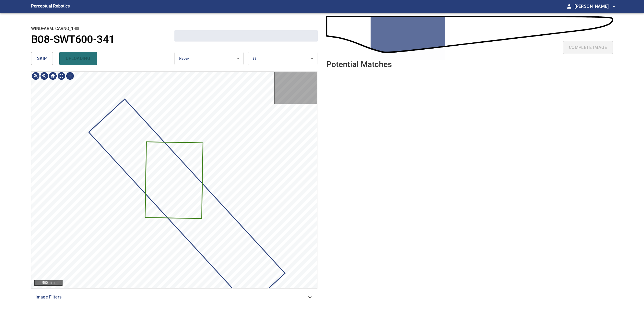  I want to click on div: Go home, so click(53, 76).